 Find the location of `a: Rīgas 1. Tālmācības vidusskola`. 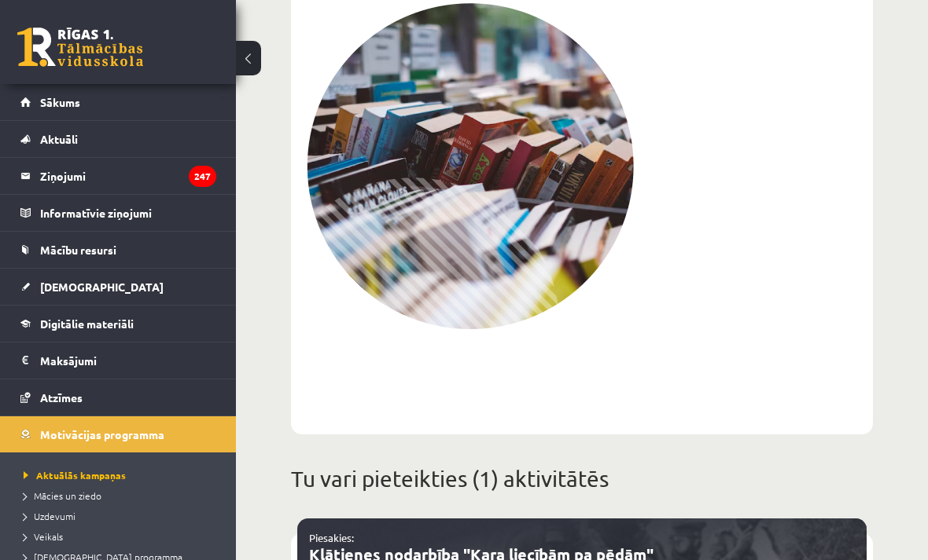

a: Rīgas 1. Tālmācības vidusskola is located at coordinates (80, 47).